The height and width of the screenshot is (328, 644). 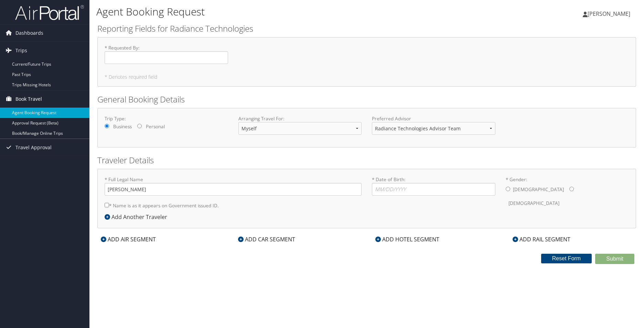 I want to click on div: ADD HOTEL SEGMENT, so click(x=407, y=240).